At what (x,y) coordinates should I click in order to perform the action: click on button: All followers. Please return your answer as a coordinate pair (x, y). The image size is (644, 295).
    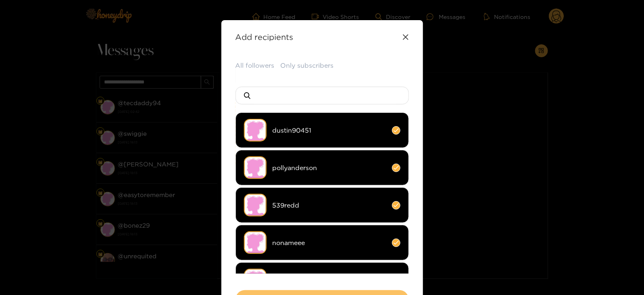
    Looking at the image, I should click on (255, 66).